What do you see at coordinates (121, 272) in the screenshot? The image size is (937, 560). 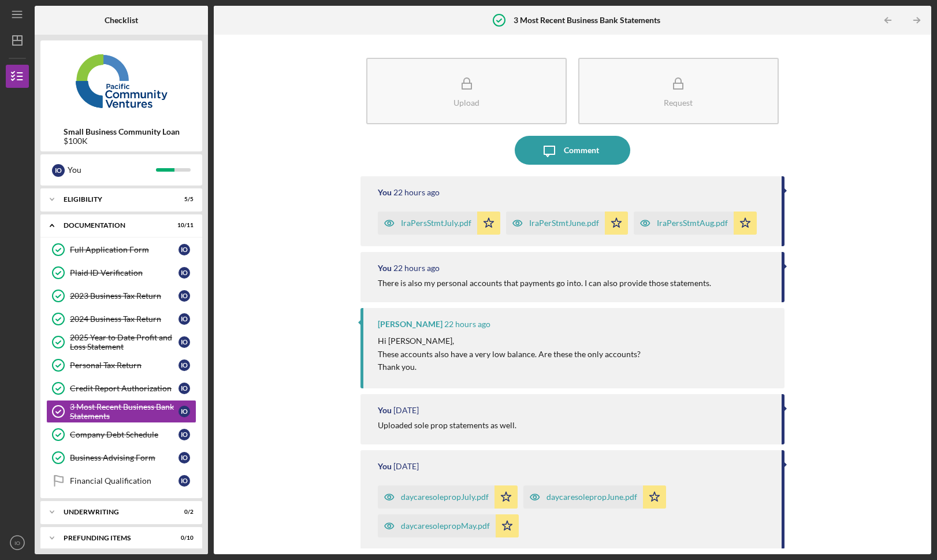 I see `a: Plaid ID VerificationIO` at bounding box center [121, 272].